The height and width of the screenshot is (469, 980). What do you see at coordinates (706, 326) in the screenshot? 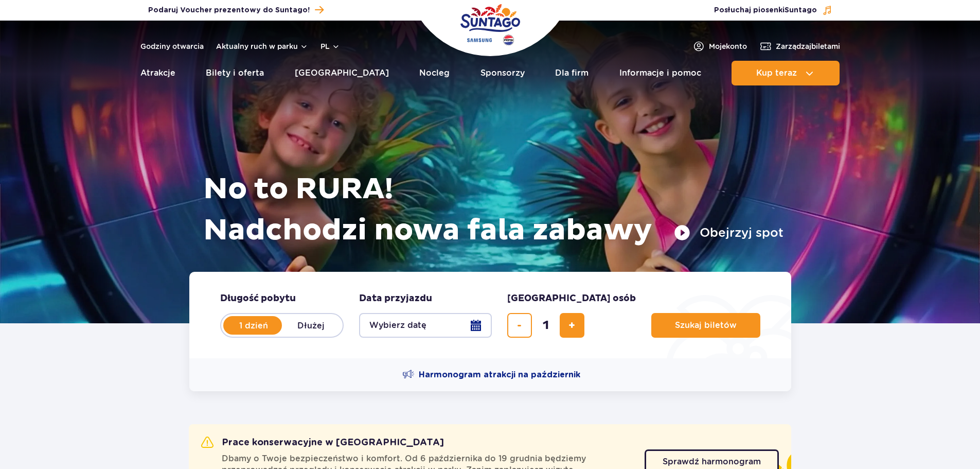
I see `button: Szukaj biletów` at bounding box center [706, 326].